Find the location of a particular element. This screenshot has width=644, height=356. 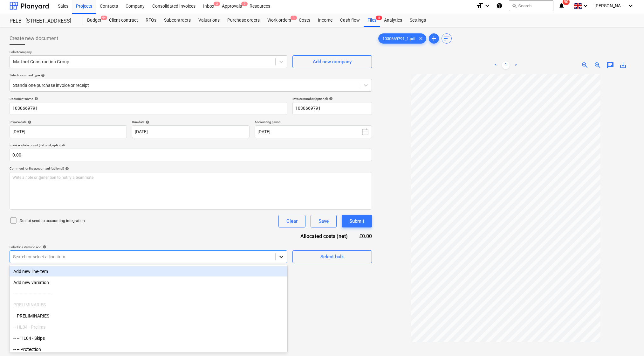

span: sort is located at coordinates (447, 39).